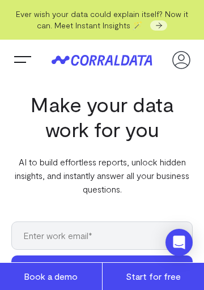 The height and width of the screenshot is (290, 204). What do you see at coordinates (179, 242) in the screenshot?
I see `div: Open Intercom Messenger` at bounding box center [179, 242].